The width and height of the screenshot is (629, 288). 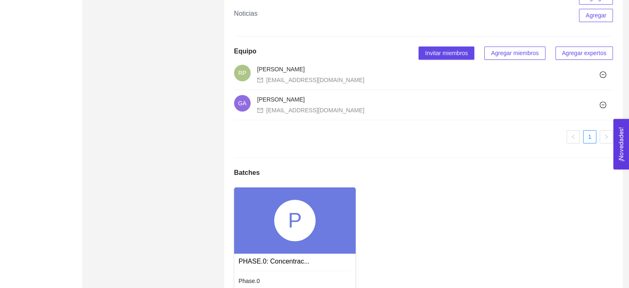 I want to click on button: left, so click(x=573, y=137).